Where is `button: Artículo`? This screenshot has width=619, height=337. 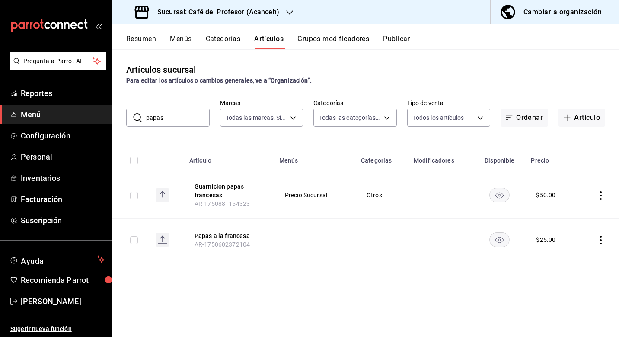
button: Artículo is located at coordinates (582, 118).